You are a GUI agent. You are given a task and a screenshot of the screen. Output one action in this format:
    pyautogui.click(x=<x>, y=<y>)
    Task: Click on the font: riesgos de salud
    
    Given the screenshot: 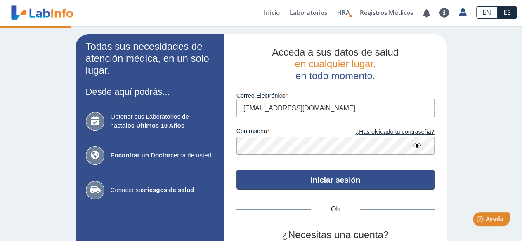 What is the action you would take?
    pyautogui.click(x=170, y=190)
    